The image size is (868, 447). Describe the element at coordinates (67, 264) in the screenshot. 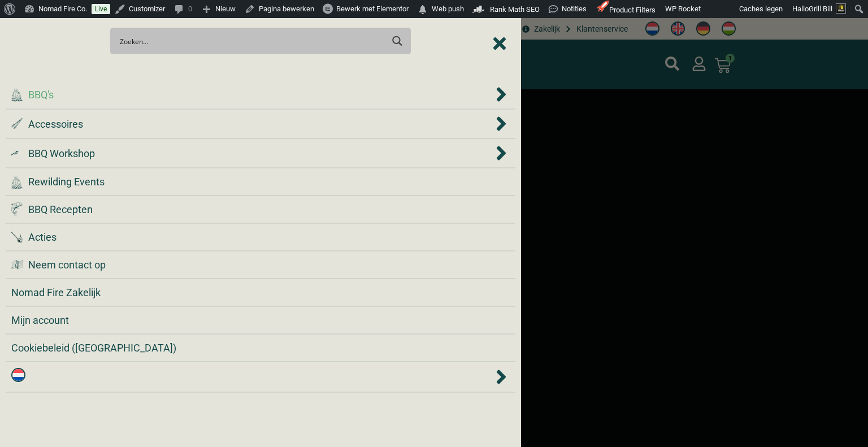

I see `span: Neem contact op` at that location.